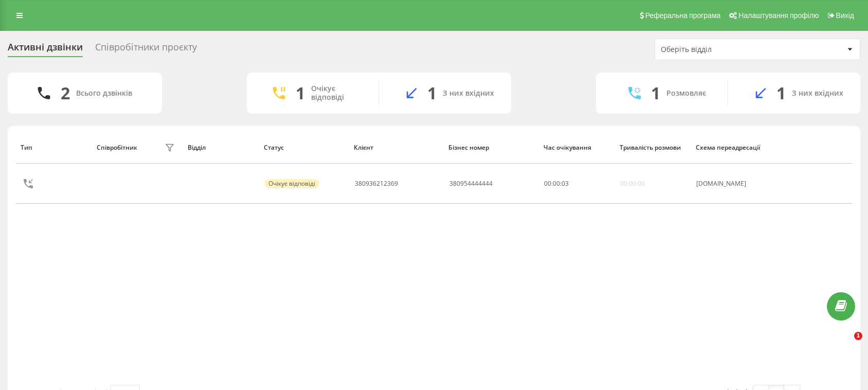 This screenshot has width=868, height=390. I want to click on div: Бізнес номер, so click(491, 148).